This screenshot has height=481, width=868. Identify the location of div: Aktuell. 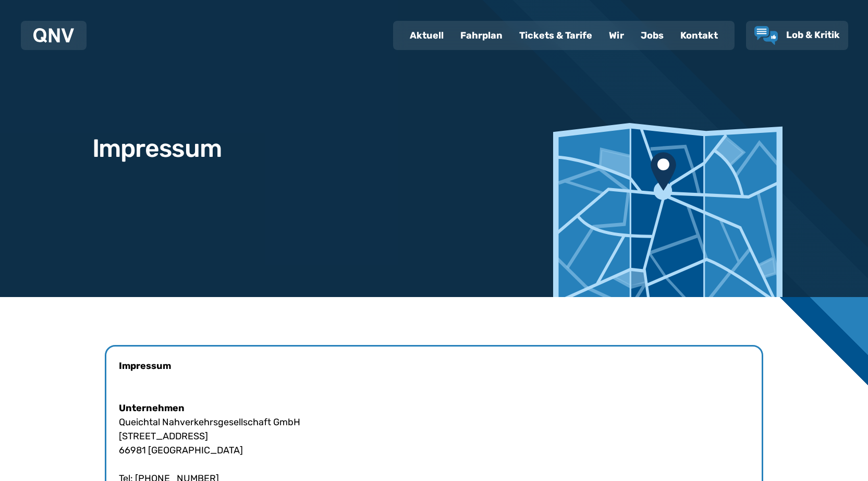
(427, 36).